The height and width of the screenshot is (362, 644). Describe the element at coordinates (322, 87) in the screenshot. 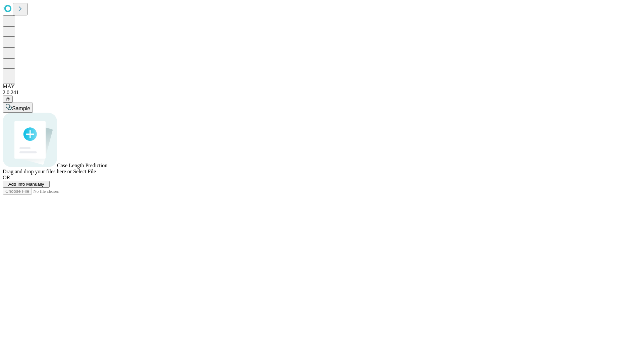

I see `div: MAY` at that location.